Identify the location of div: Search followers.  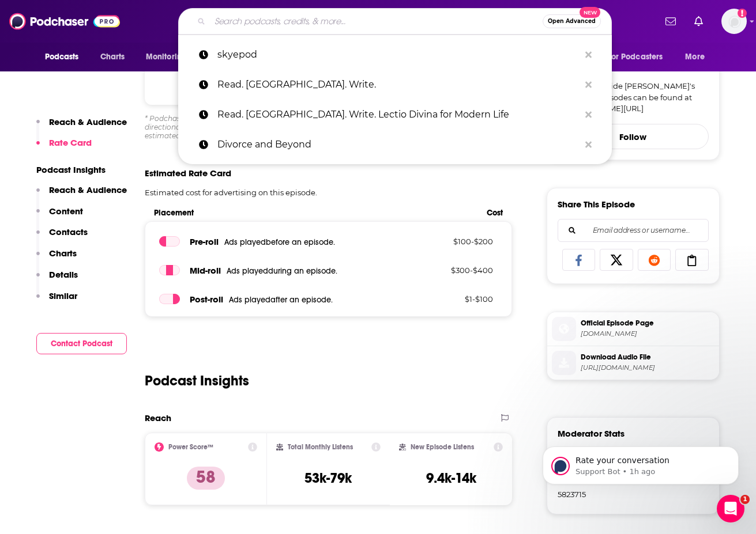
(633, 231).